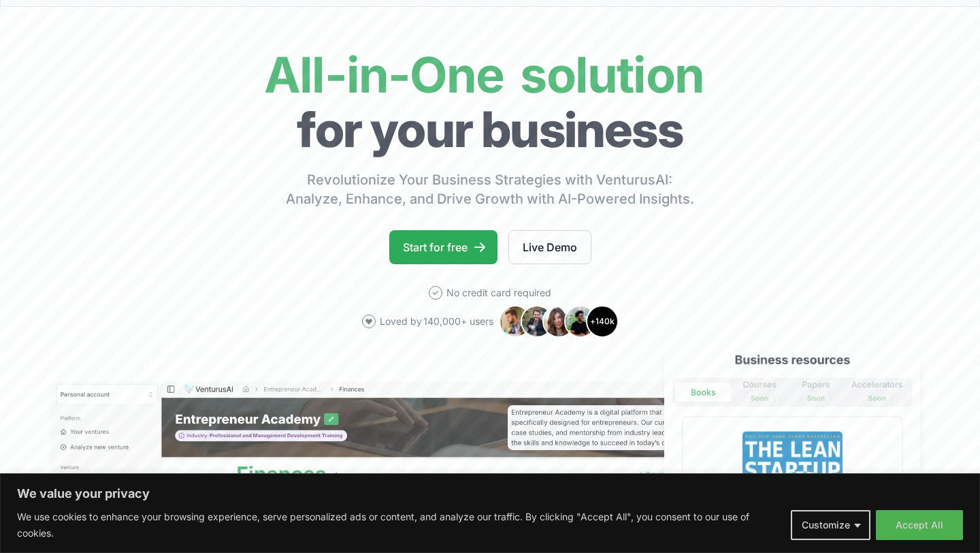 The height and width of the screenshot is (553, 980). Describe the element at coordinates (830, 525) in the screenshot. I see `button: Customize` at that location.